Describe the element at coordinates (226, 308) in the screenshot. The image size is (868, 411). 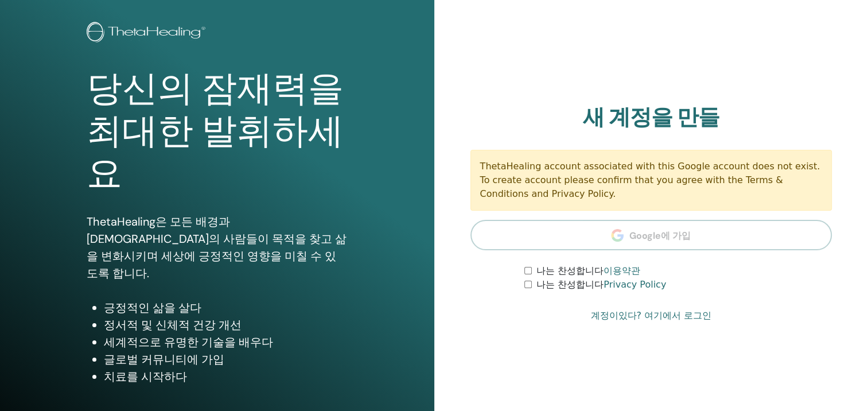
I see `li: 긍정적인 삶을 살다` at that location.